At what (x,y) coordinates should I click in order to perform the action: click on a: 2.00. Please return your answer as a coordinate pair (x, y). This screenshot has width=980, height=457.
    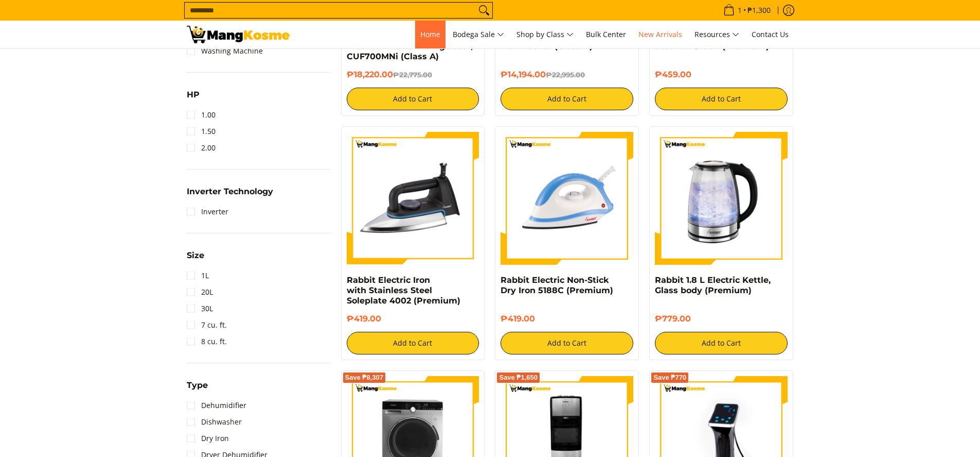
    Looking at the image, I should click on (201, 147).